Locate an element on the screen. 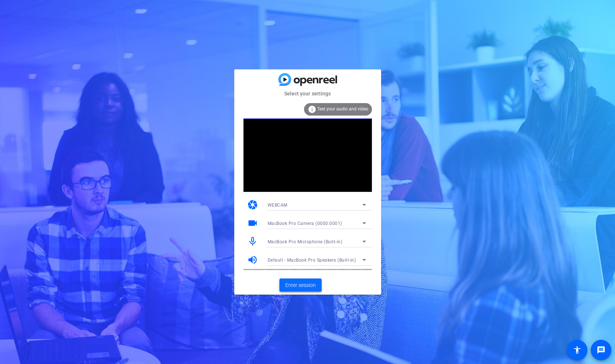  mat-icon: volume_up is located at coordinates (253, 260).